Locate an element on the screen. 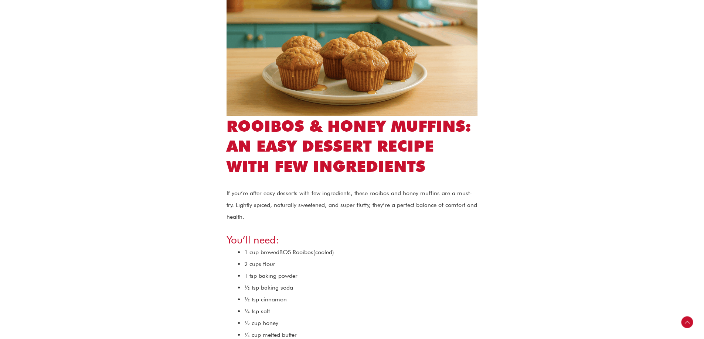 The image size is (704, 339). li: 2 cups flour is located at coordinates (361, 265).